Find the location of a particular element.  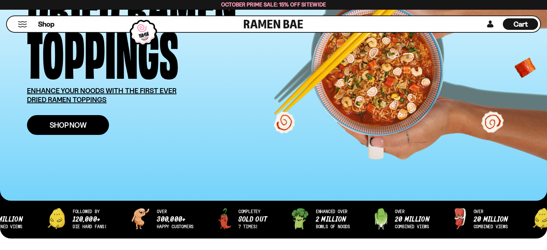

button: Mobile Menu Trigger is located at coordinates (22, 24).